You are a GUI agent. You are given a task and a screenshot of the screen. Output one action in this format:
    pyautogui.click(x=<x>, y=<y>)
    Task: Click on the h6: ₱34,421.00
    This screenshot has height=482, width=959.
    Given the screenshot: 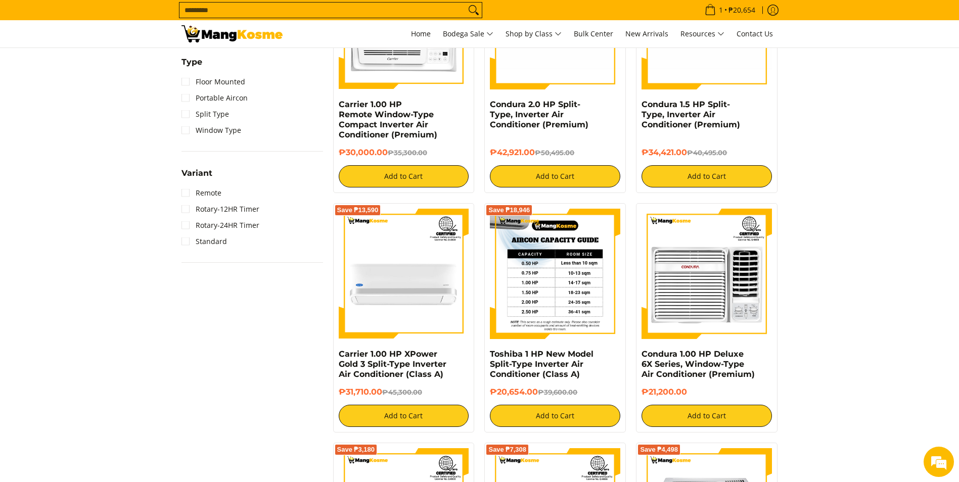 What is the action you would take?
    pyautogui.click(x=707, y=153)
    